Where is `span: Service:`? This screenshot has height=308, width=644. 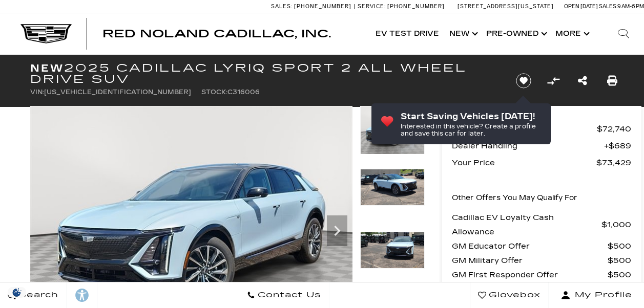
span: Service: is located at coordinates (371, 6).